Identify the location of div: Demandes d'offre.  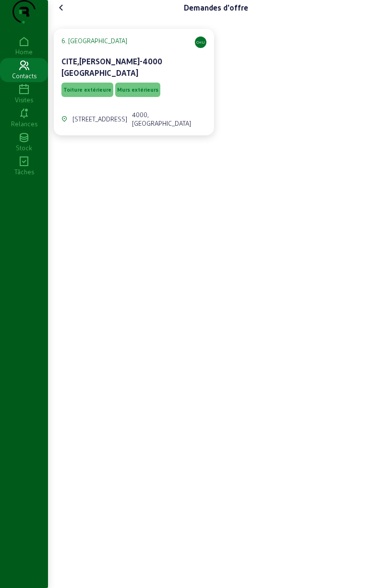
(216, 8).